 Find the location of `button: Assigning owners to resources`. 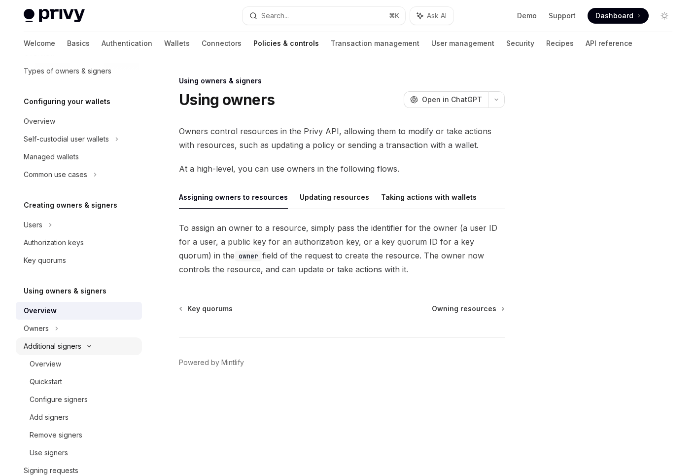

button: Assigning owners to resources is located at coordinates (233, 197).